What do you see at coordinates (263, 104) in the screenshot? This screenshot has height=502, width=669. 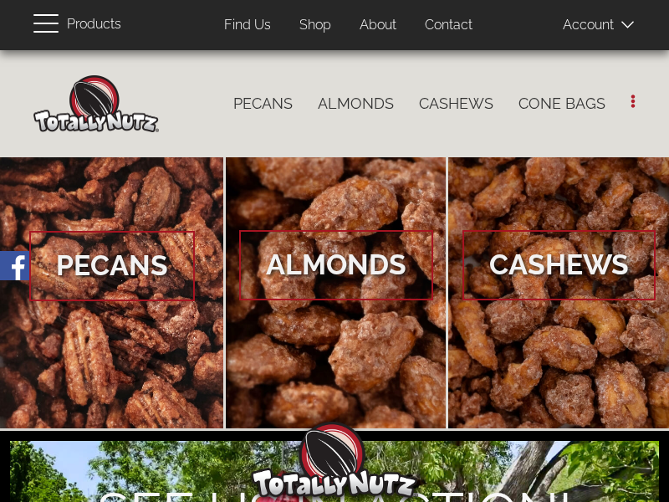 I see `a: Pecans` at bounding box center [263, 104].